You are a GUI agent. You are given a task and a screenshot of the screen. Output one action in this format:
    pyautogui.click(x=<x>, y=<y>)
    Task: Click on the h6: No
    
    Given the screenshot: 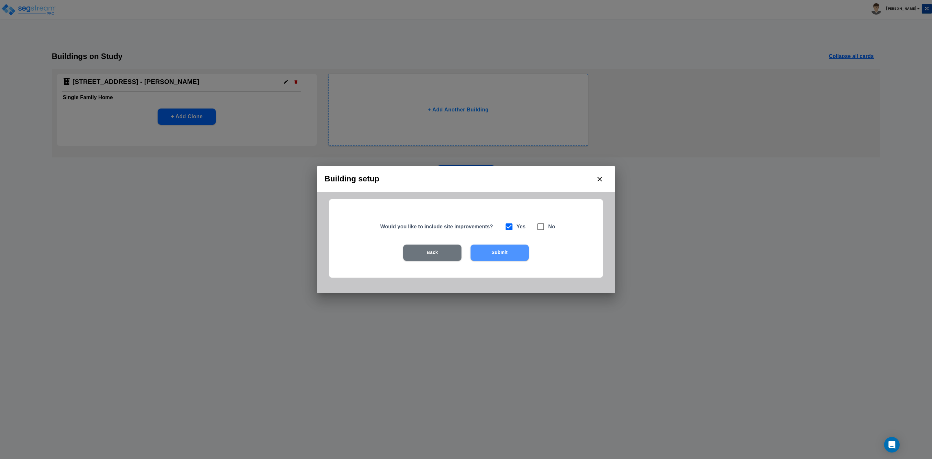 What is the action you would take?
    pyautogui.click(x=552, y=227)
    